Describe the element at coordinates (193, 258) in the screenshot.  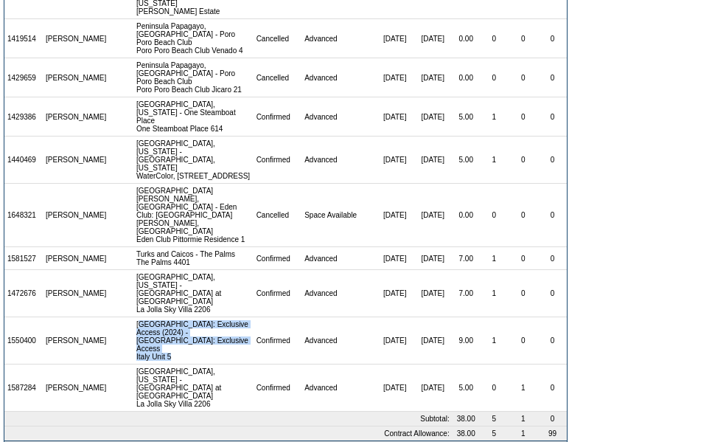
I see `td: Turks and Caicos - The Palms The Palms 4401` at that location.